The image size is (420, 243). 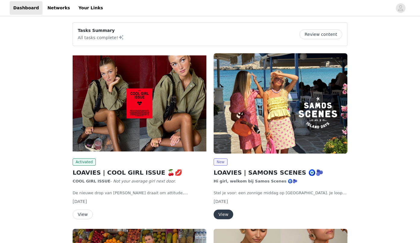 What do you see at coordinates (91, 8) in the screenshot?
I see `a: Your Links` at bounding box center [91, 8].